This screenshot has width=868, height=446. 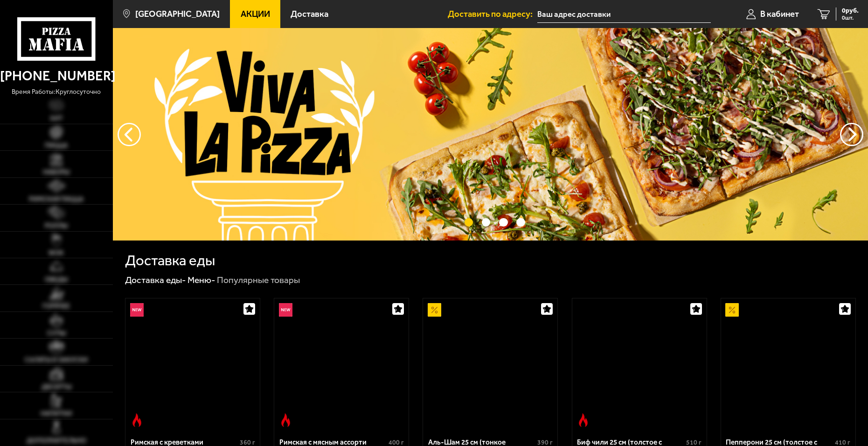 I want to click on span: Наборы, so click(x=56, y=173).